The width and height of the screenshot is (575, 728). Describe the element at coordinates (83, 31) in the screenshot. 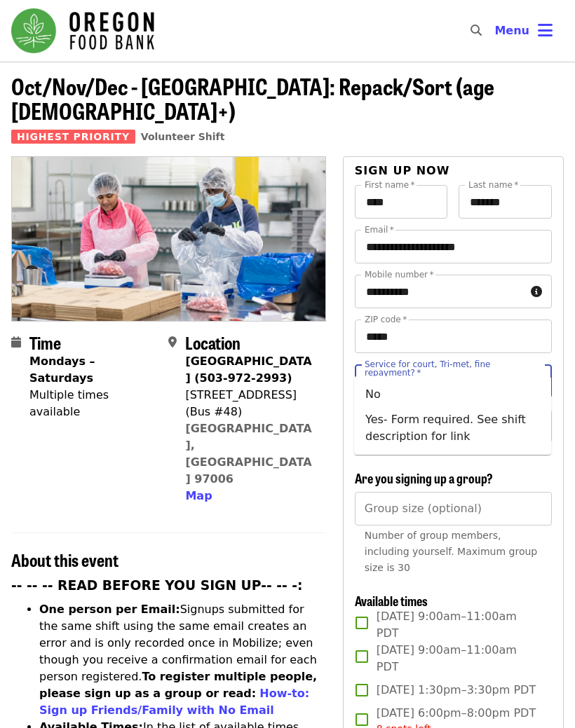

I see `img: Oregon Food Bank - Home` at that location.